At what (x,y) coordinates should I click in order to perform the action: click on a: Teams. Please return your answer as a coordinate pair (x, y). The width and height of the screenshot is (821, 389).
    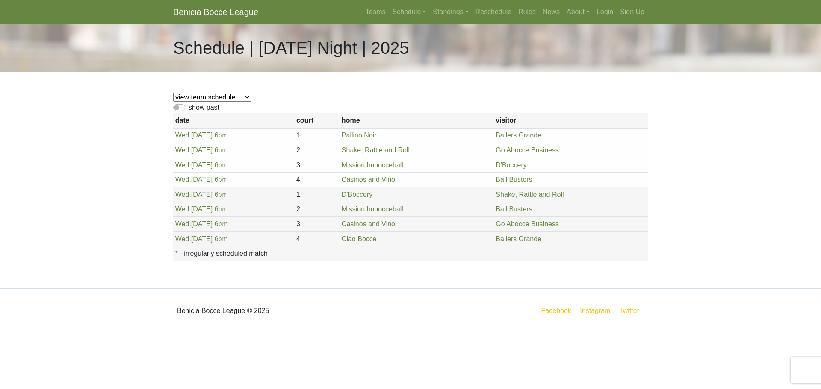
    Looking at the image, I should click on (375, 12).